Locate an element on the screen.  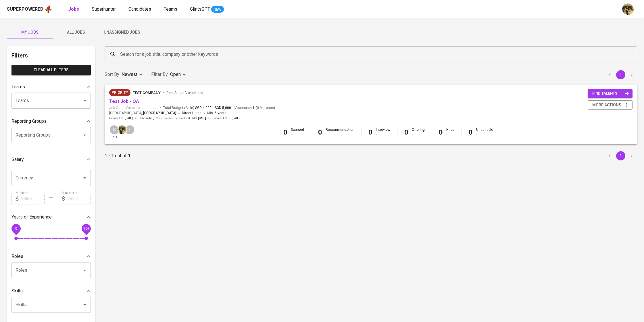
p: Sort By is located at coordinates (112, 74).